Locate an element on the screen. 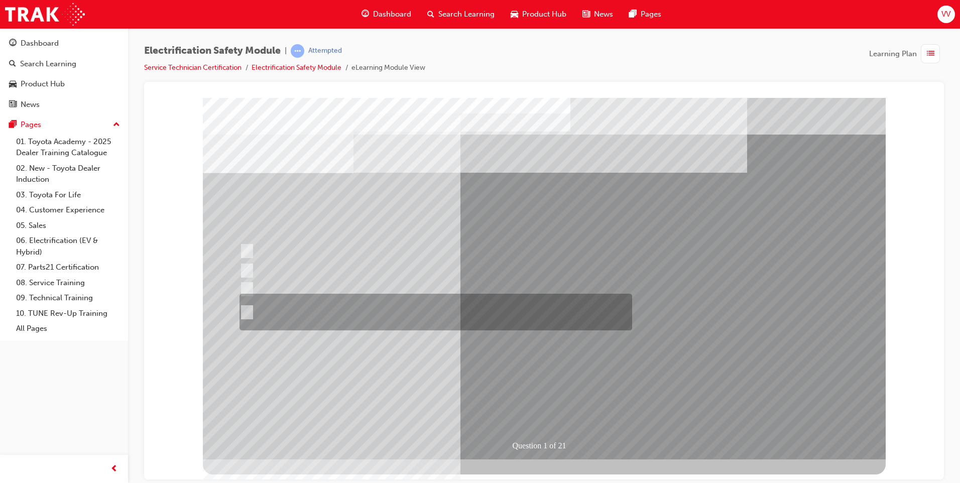 The height and width of the screenshot is (483, 960). div: News is located at coordinates (30, 104).